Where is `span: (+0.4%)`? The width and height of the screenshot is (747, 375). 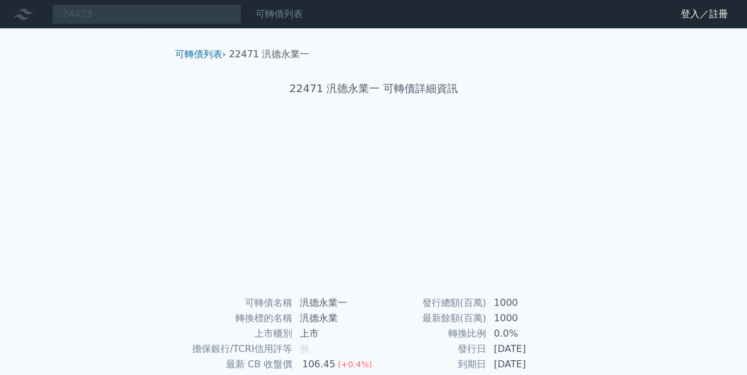
span: (+0.4%) is located at coordinates (355, 365).